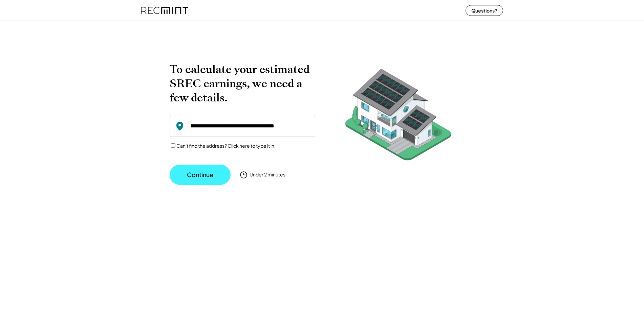 The image size is (644, 316). I want to click on img: recmint-logotype%403x%20%281%29.jpeg, so click(165, 10).